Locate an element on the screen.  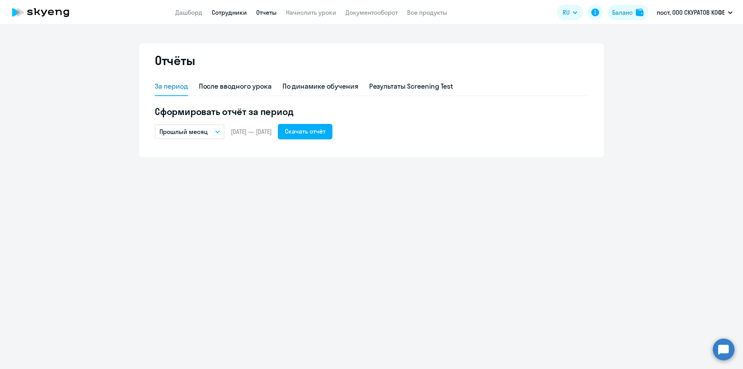
a: Отчеты is located at coordinates (266, 12).